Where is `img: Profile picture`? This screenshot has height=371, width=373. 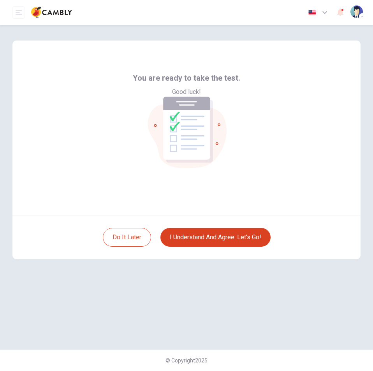 img: Profile picture is located at coordinates (357, 12).